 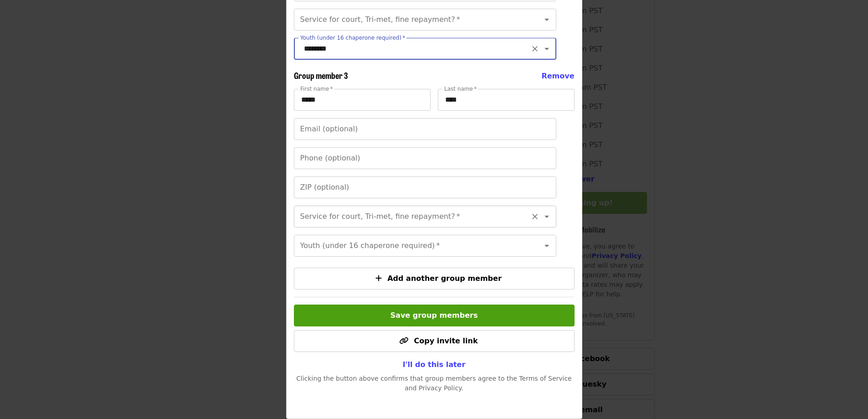 I want to click on button: Copy invite link, so click(x=434, y=341).